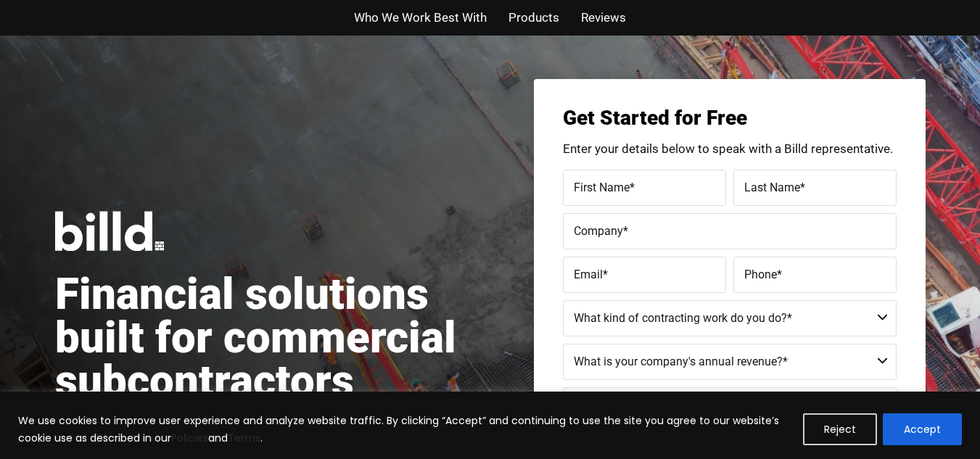 The height and width of the screenshot is (459, 980). I want to click on button: Reject, so click(840, 429).